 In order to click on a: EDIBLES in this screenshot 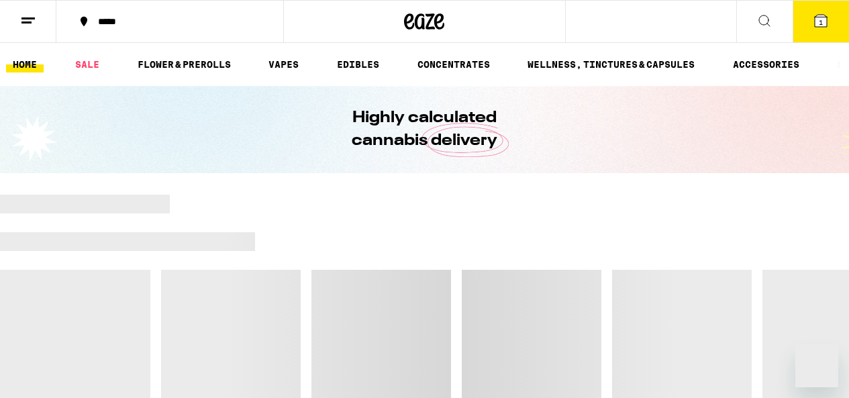, I will do `click(358, 64)`.